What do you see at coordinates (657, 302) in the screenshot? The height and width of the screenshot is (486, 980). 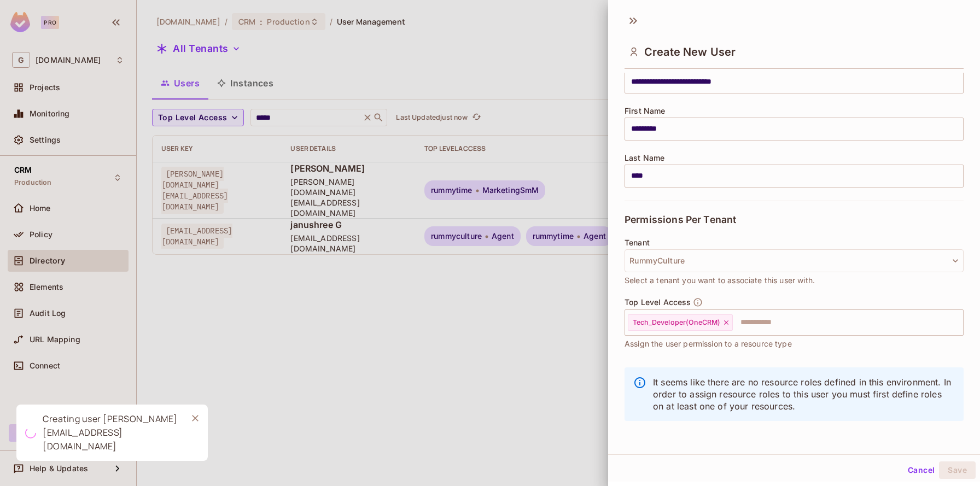 I see `span: Top Level Access` at bounding box center [657, 302].